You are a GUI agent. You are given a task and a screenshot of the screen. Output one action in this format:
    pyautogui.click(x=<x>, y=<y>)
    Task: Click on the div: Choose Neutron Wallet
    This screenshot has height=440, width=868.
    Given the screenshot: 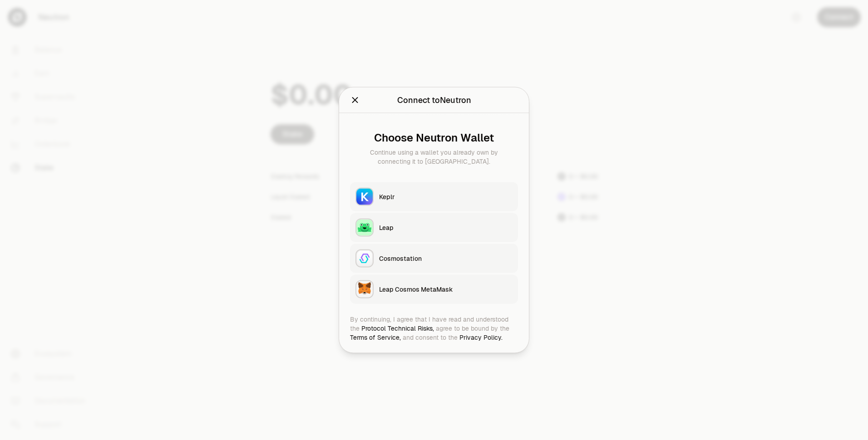 What is the action you would take?
    pyautogui.click(x=434, y=138)
    